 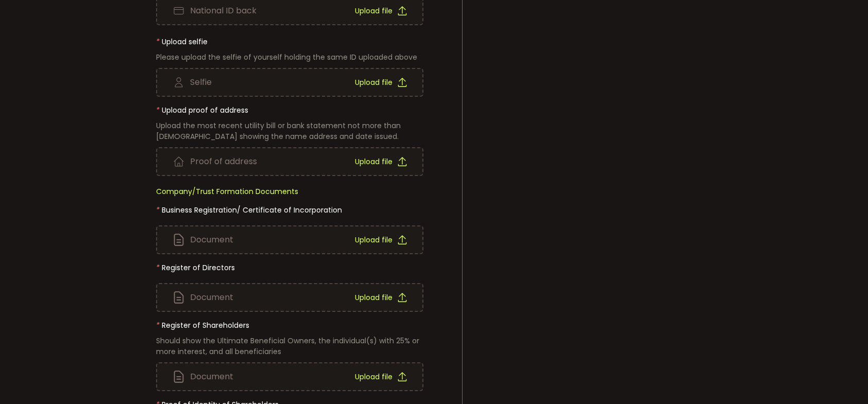 I want to click on span: Selfie, so click(x=201, y=82).